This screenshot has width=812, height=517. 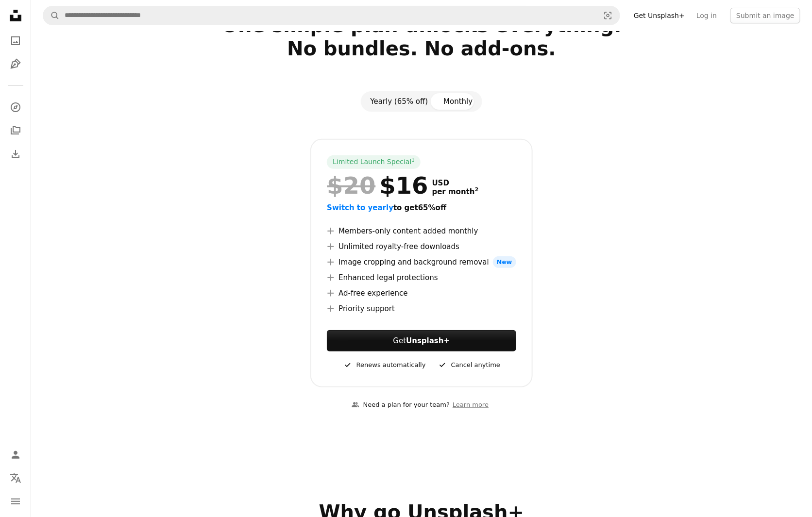 What do you see at coordinates (16, 501) in the screenshot?
I see `button: Menu` at bounding box center [16, 501].